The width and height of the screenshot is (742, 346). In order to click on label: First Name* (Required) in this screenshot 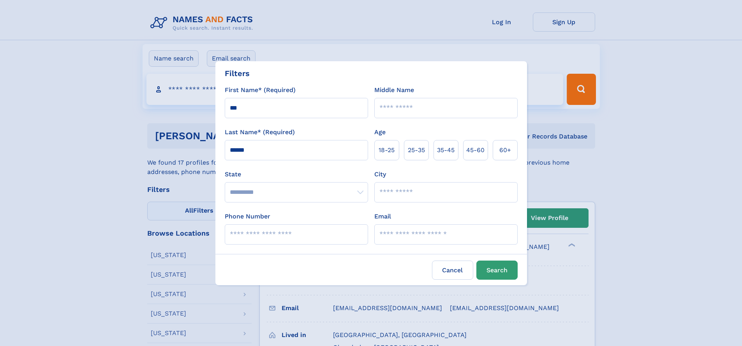, I will do `click(260, 90)`.